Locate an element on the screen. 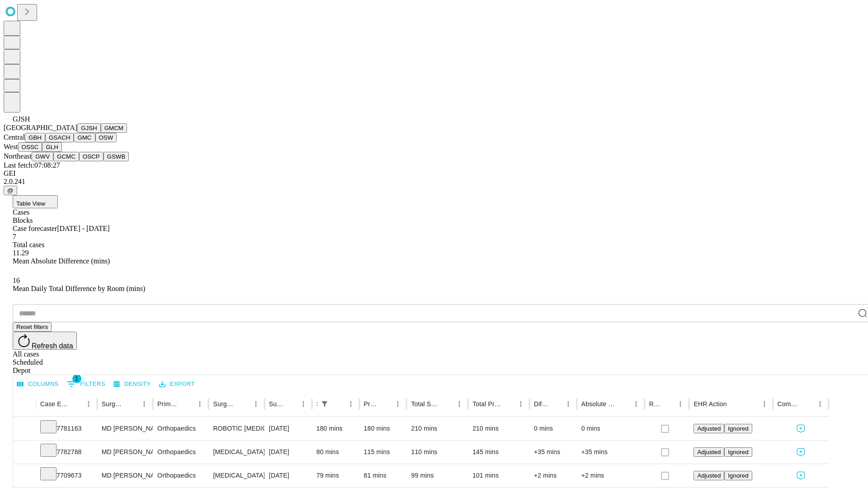  span: 7 is located at coordinates (14, 236).